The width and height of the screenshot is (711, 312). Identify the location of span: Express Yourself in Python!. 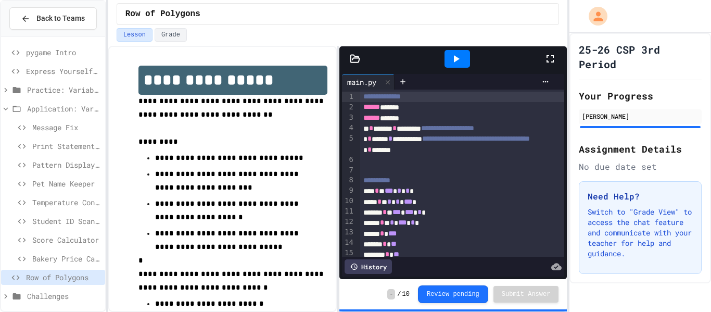
(64, 71).